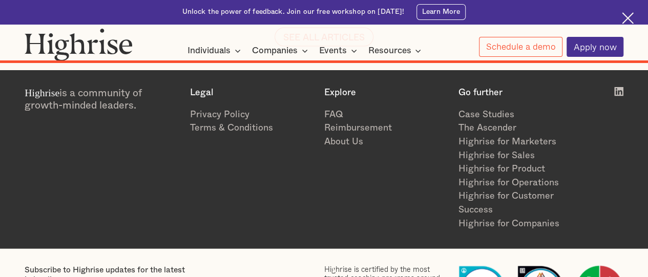 The height and width of the screenshot is (277, 648). Describe the element at coordinates (78, 45) in the screenshot. I see `img: Highrise logo` at that location.